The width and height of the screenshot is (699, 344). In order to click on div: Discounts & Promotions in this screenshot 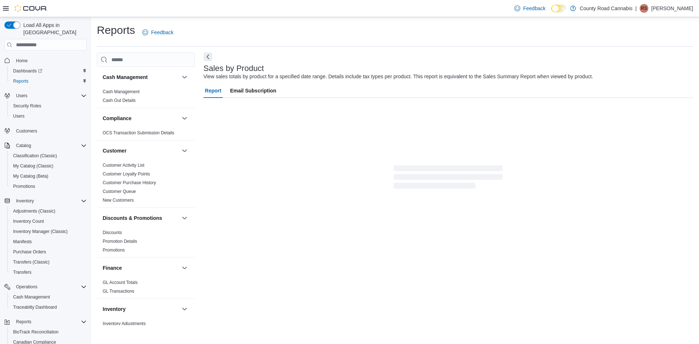, I will do `click(146, 243)`.